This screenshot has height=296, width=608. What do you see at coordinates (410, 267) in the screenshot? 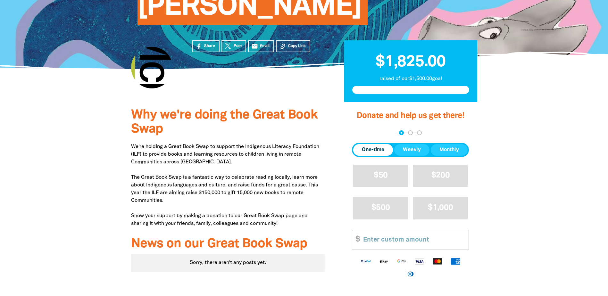
I see `div: Available payment methods` at bounding box center [410, 267].